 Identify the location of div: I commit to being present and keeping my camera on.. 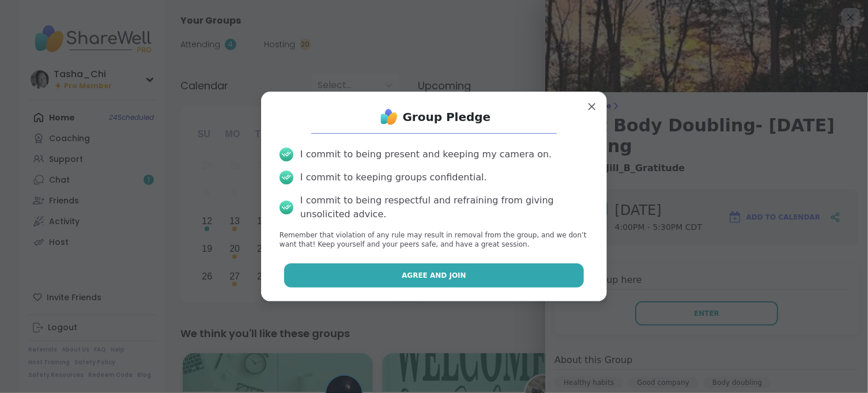
(426, 154).